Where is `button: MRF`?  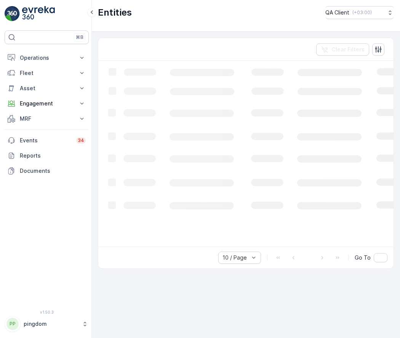 button: MRF is located at coordinates (46, 119).